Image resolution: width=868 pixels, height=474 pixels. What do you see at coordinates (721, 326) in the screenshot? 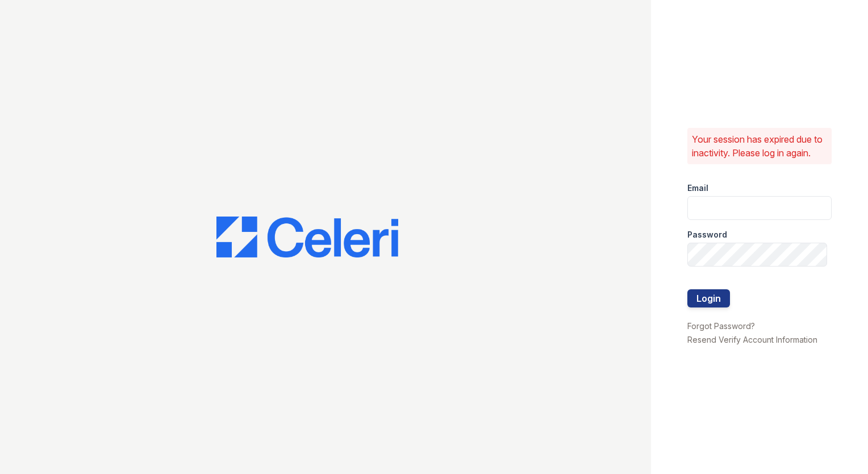
I see `a: Forgot Password?` at bounding box center [721, 326].